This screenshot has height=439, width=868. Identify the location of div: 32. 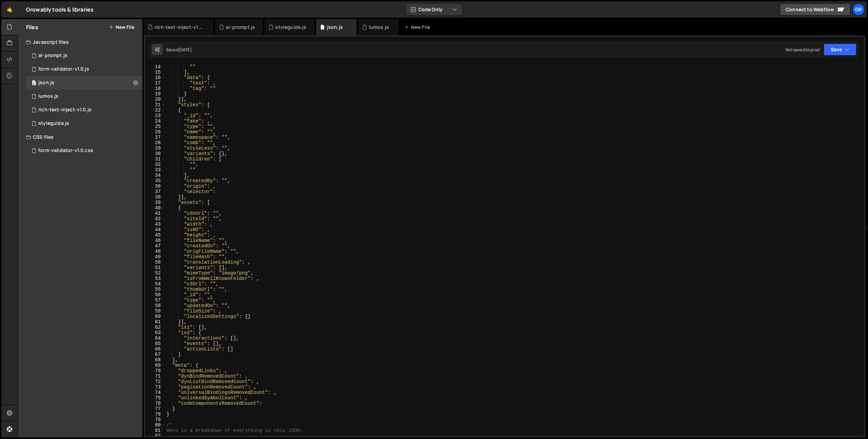
(155, 165).